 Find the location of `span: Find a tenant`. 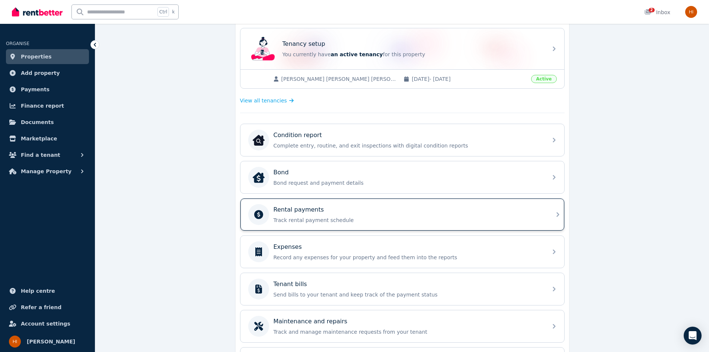

span: Find a tenant is located at coordinates (41, 155).